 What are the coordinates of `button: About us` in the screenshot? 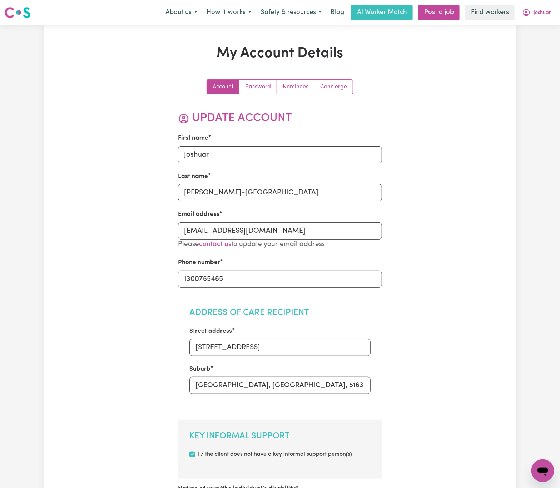 It's located at (181, 13).